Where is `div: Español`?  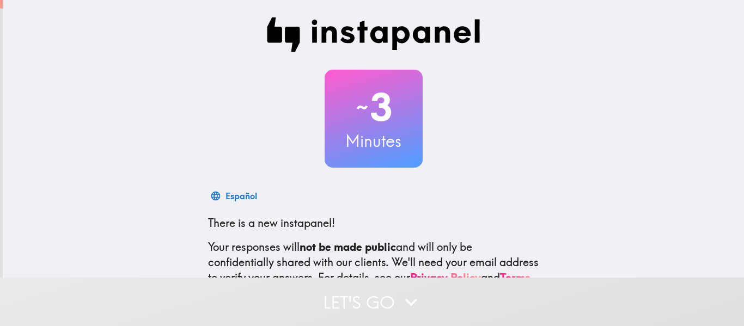 div: Español is located at coordinates (241, 196).